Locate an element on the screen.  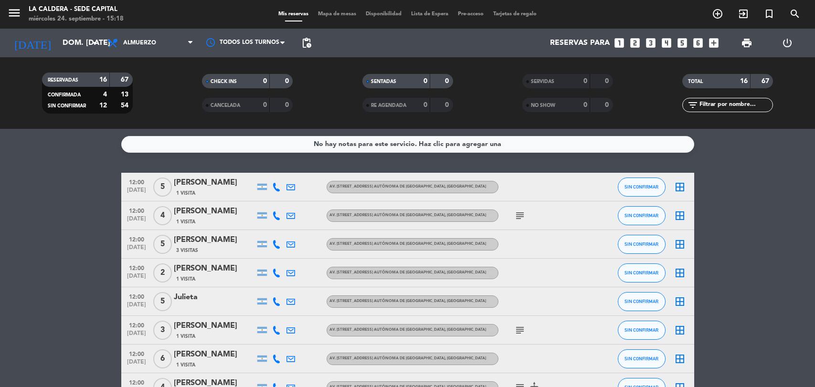
strong: 12 is located at coordinates (103, 106).